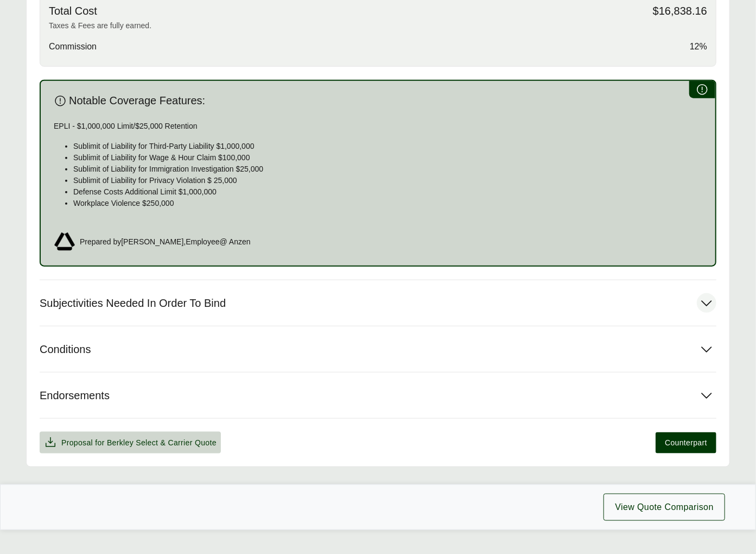 This screenshot has height=554, width=756. What do you see at coordinates (686, 442) in the screenshot?
I see `button: Counterpart` at bounding box center [686, 442].